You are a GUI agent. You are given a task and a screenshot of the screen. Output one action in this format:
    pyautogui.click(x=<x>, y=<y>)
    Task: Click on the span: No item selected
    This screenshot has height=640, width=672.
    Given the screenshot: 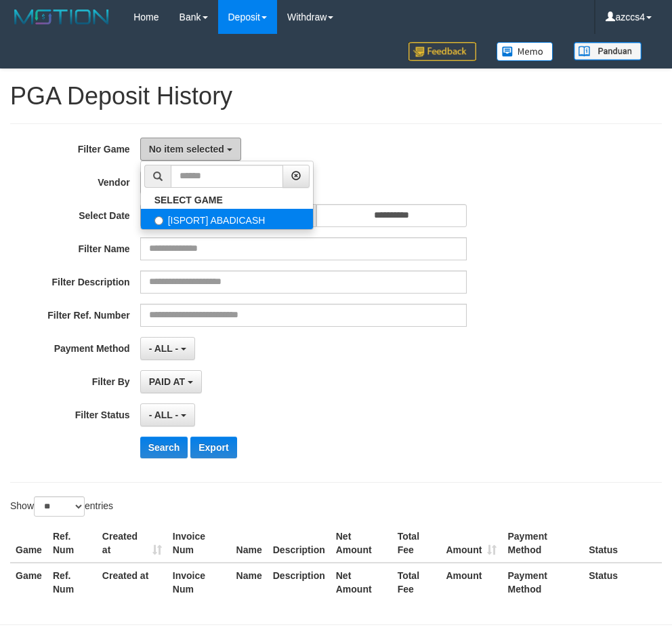 What is the action you would take?
    pyautogui.click(x=187, y=149)
    